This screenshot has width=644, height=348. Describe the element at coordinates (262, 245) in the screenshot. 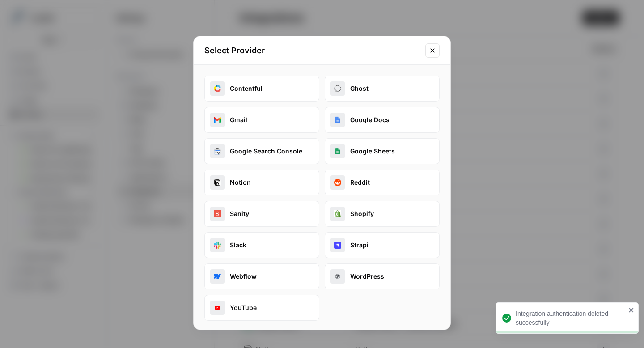

I see `button: slackSlack` at that location.